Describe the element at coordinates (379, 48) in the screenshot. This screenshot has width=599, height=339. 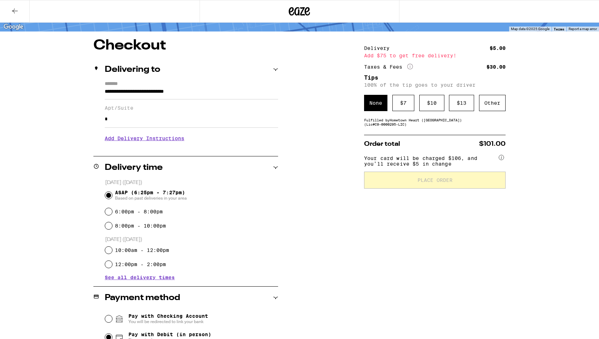
I see `div: Delivery` at that location.